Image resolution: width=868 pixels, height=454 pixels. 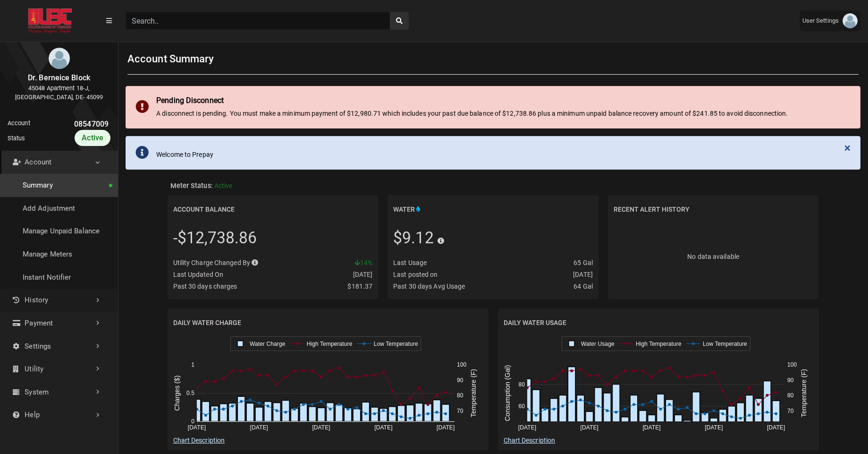 I want to click on h2: Account Balance, so click(x=204, y=209).